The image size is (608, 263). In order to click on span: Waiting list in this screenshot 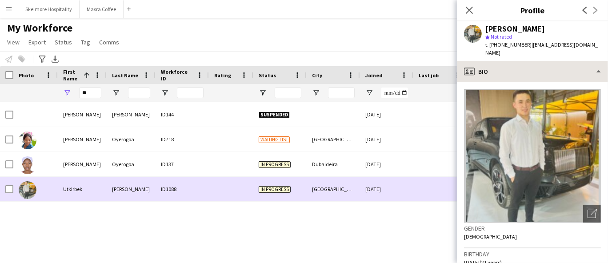, I will do `click(274, 140)`.